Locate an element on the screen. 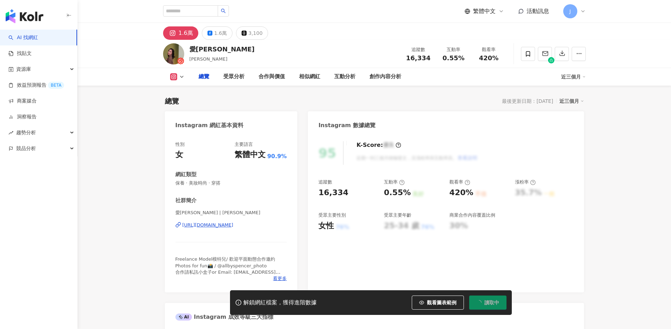 Image resolution: width=671 pixels, height=329 pixels. div: 性別 is located at coordinates (180, 144).